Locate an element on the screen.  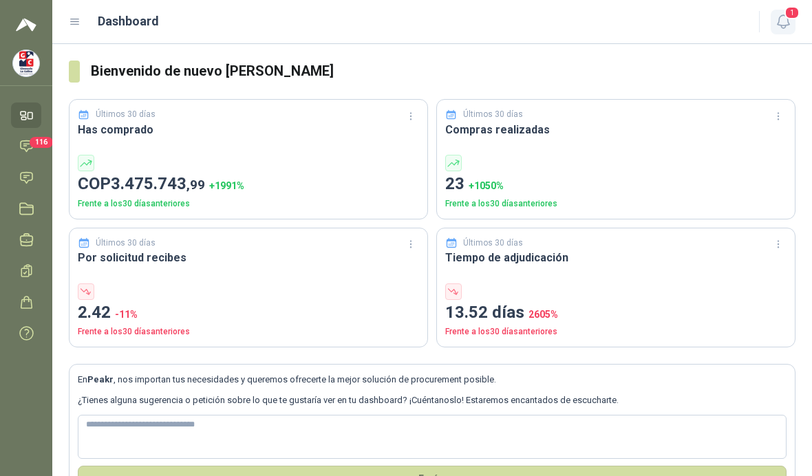
p: En , nos importan tus necesidades y queremos ofrecerte la mejor solución de procurement posible. is located at coordinates (432, 380).